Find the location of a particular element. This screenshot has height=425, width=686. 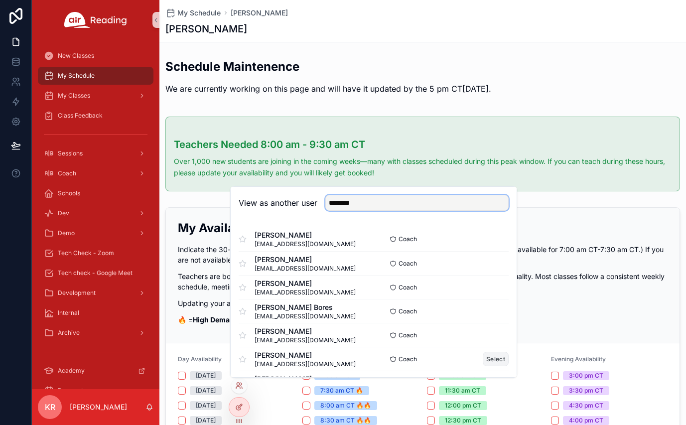

span: Sessions is located at coordinates (70, 154).